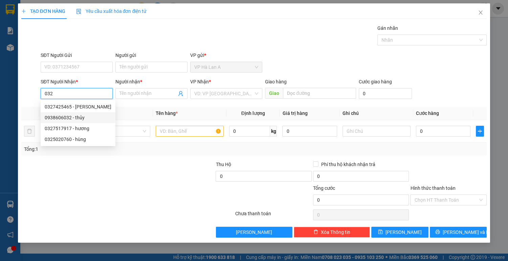 The height and width of the screenshot is (261, 508). I want to click on input: Ghi Chú, so click(377, 131).